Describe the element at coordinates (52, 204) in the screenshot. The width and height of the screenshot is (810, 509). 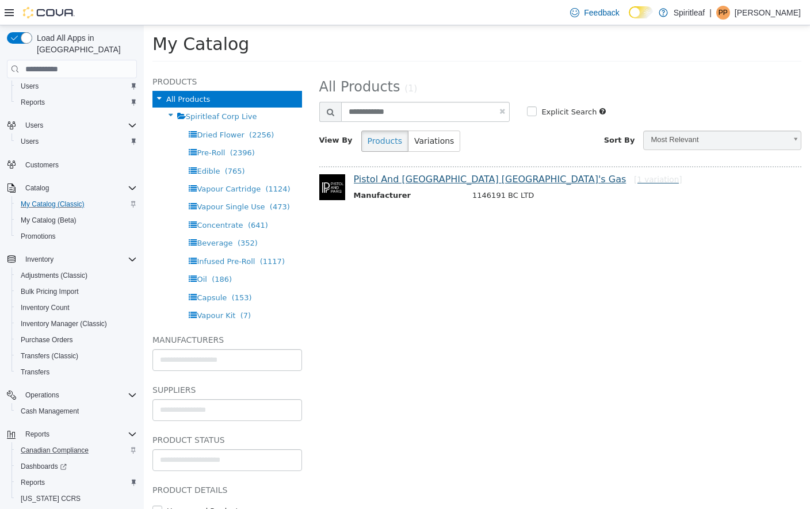
I see `span: My Catalog (Classic)` at that location.